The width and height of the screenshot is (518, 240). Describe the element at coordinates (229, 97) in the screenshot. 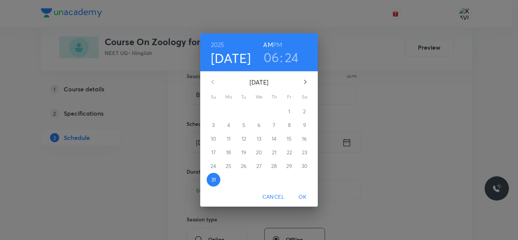

I see `span: Mo` at that location.